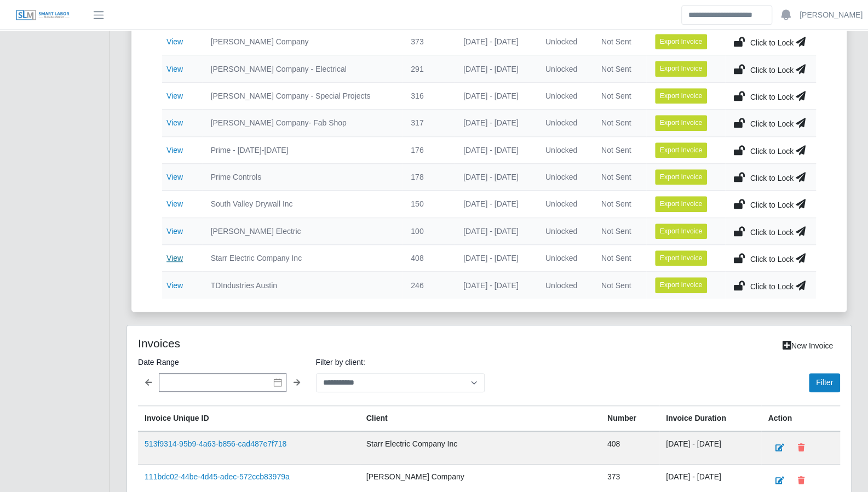 This screenshot has width=868, height=492. What do you see at coordinates (801, 418) in the screenshot?
I see `th: Action` at bounding box center [801, 418].